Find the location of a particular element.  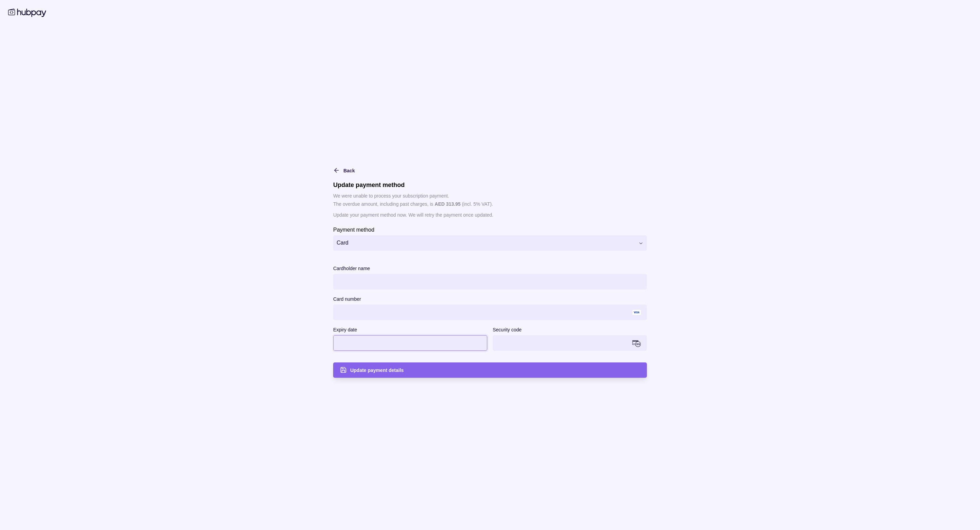

p: We were unable to process your subscription payment. is located at coordinates (490, 196).